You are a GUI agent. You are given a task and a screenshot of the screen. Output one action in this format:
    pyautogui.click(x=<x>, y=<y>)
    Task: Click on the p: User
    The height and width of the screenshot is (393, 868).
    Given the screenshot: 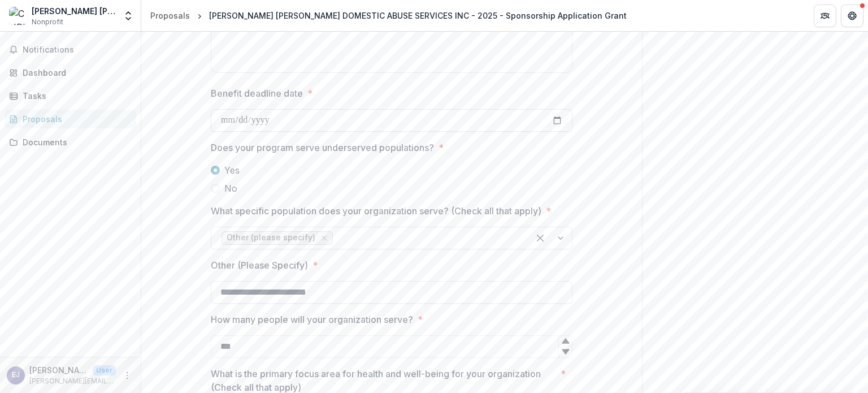 What is the action you would take?
    pyautogui.click(x=104, y=370)
    